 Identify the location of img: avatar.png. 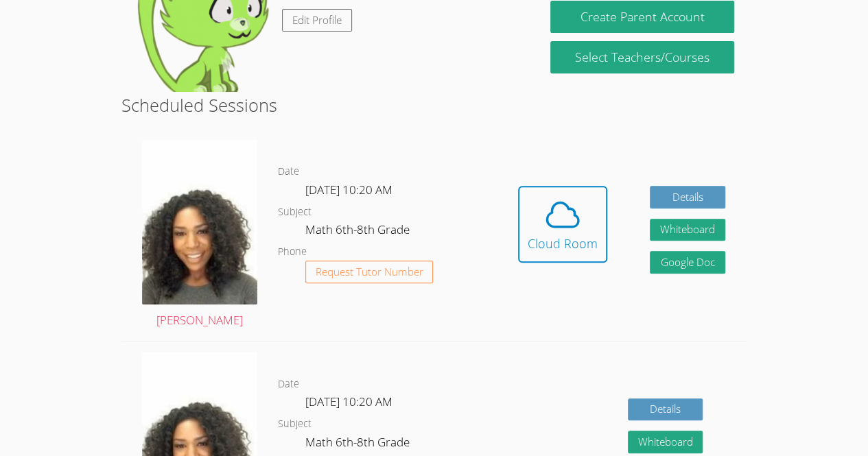
(200, 221).